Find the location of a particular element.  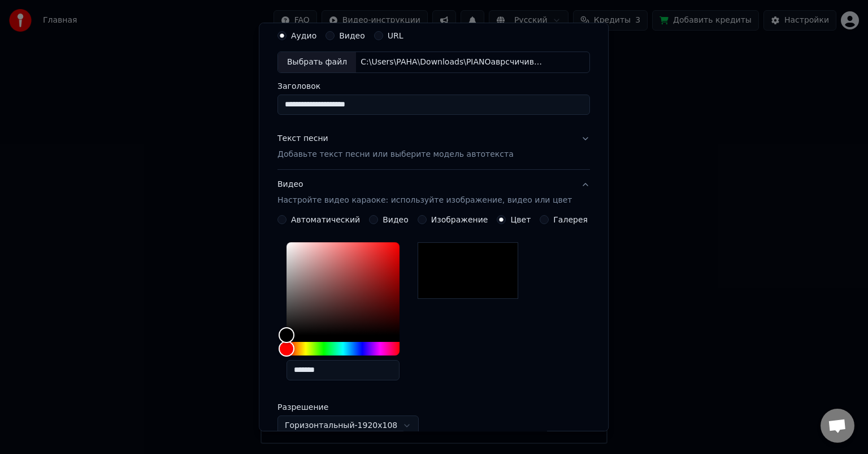

label: URL is located at coordinates (396, 36).